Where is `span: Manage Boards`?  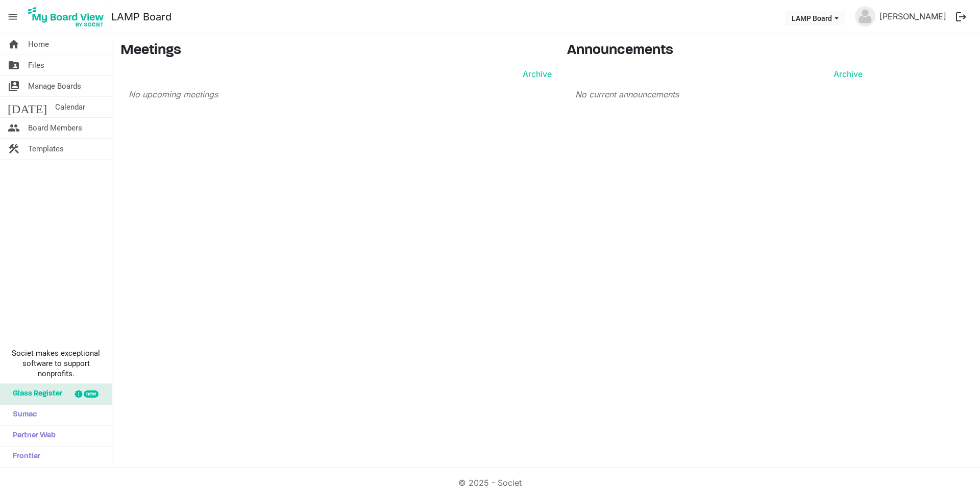
span: Manage Boards is located at coordinates (54, 86).